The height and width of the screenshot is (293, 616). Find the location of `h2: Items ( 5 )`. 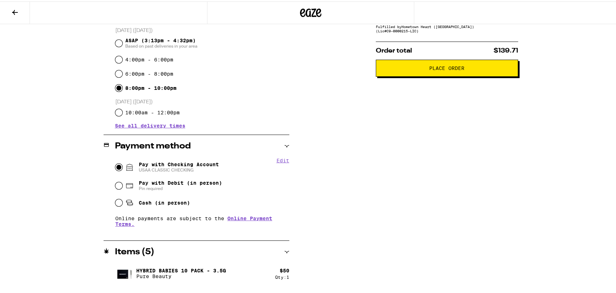

h2: Items ( 5 ) is located at coordinates (134, 251).